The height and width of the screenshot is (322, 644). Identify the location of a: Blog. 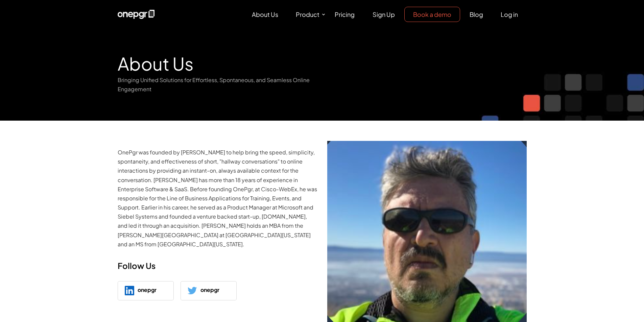
(476, 14).